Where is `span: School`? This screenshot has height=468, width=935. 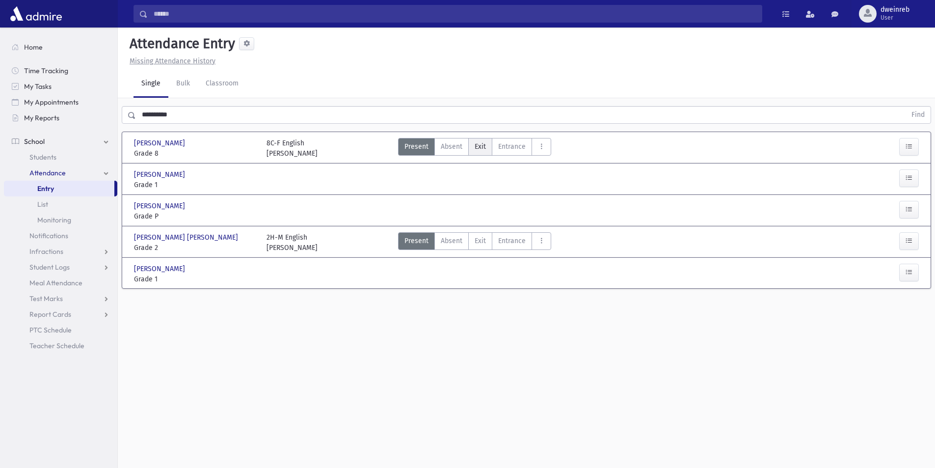
span: School is located at coordinates (34, 141).